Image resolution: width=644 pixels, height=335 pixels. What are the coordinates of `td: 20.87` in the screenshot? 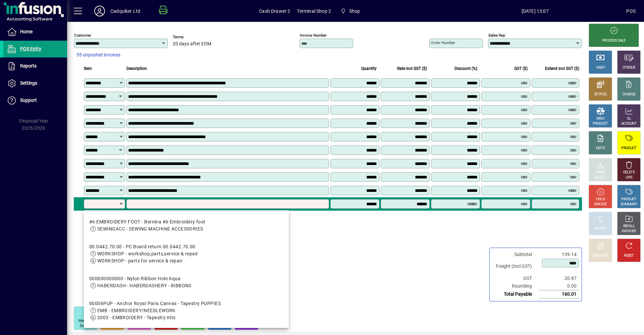 It's located at (559, 278).